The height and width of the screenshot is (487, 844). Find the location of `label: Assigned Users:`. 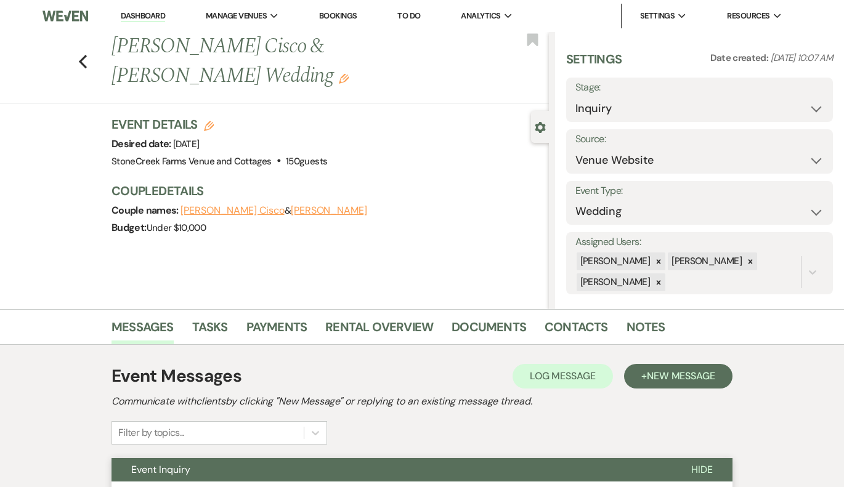

label: Assigned Users: is located at coordinates (700, 242).